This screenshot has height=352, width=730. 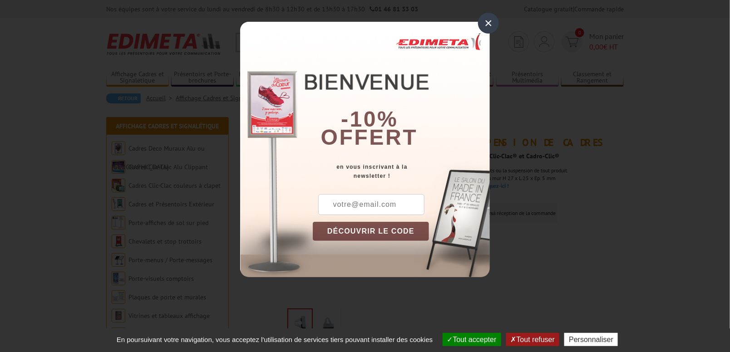 I want to click on span: En poursuivant votre navigation, vous acceptez l'utilisation de services tiers pouvant installer ..., so click(x=275, y=339).